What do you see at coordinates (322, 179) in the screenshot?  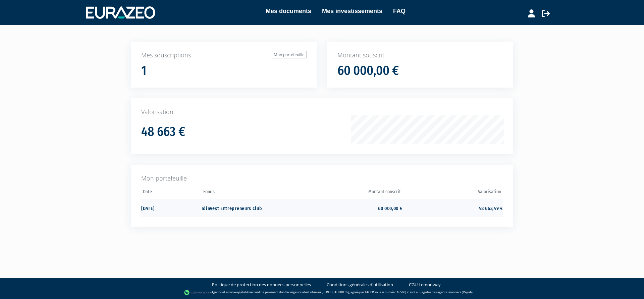 I see `p: Mon portefeuille` at bounding box center [322, 179].